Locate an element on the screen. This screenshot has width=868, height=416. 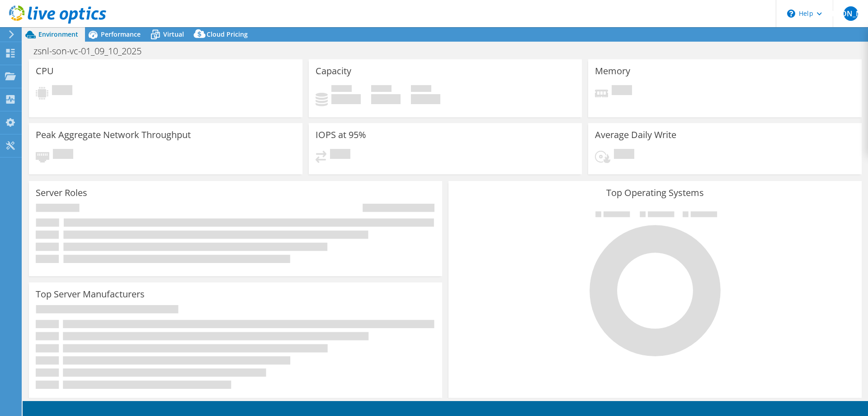
h3: IOPS at 95% is located at coordinates (341, 135).